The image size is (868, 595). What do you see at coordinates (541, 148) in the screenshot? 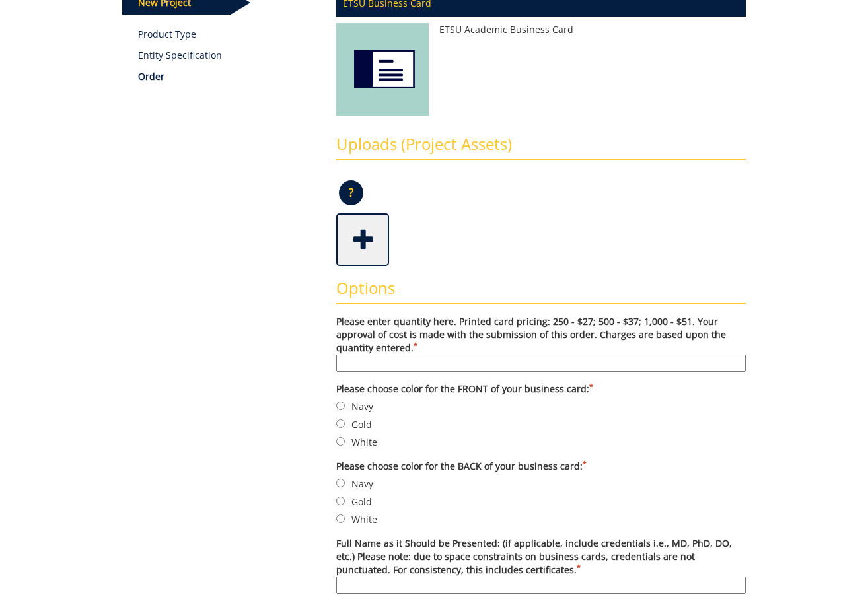
I see `h3: Uploads (Project Assets)` at bounding box center [541, 148].